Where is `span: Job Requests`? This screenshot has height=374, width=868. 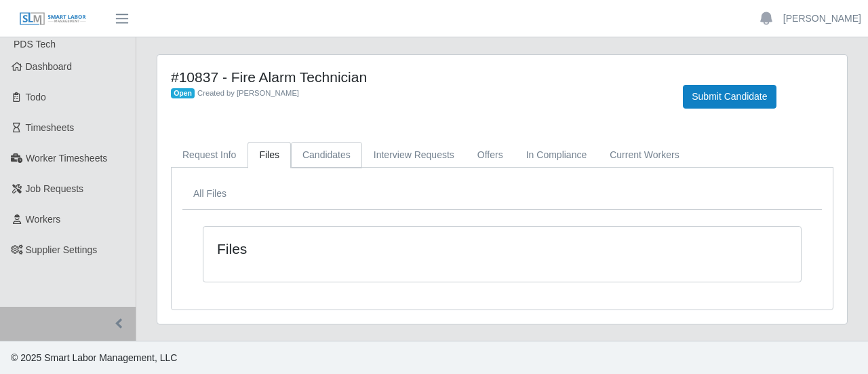
span: Job Requests is located at coordinates (55, 188).